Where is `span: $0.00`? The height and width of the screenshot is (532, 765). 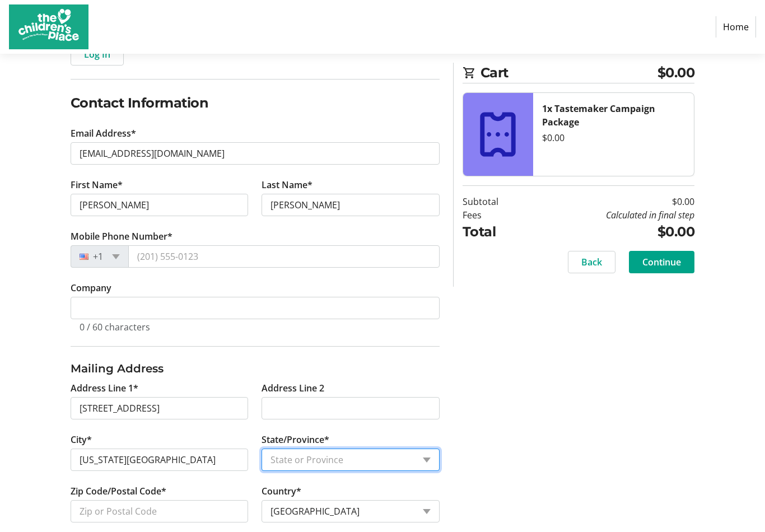
span: $0.00 is located at coordinates (676, 73).